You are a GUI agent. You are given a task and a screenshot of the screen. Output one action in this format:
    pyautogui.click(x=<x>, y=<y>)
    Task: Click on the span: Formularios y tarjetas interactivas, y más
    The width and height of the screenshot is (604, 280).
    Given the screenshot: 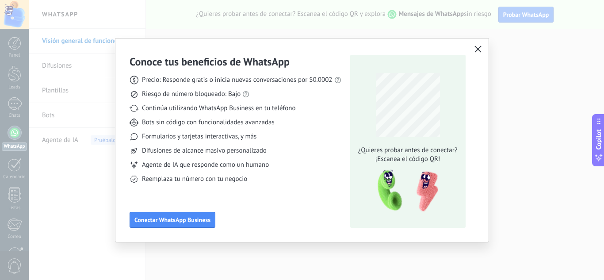 What is the action you would take?
    pyautogui.click(x=199, y=137)
    